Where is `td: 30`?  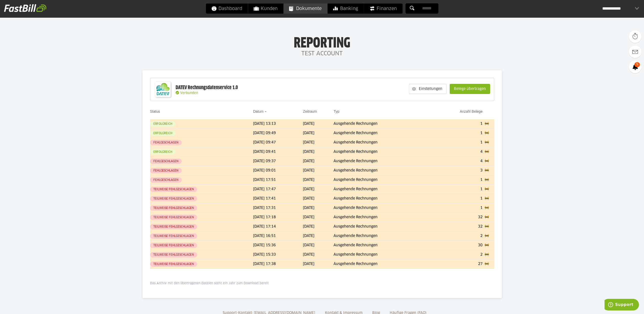
td: 30 is located at coordinates (457, 245).